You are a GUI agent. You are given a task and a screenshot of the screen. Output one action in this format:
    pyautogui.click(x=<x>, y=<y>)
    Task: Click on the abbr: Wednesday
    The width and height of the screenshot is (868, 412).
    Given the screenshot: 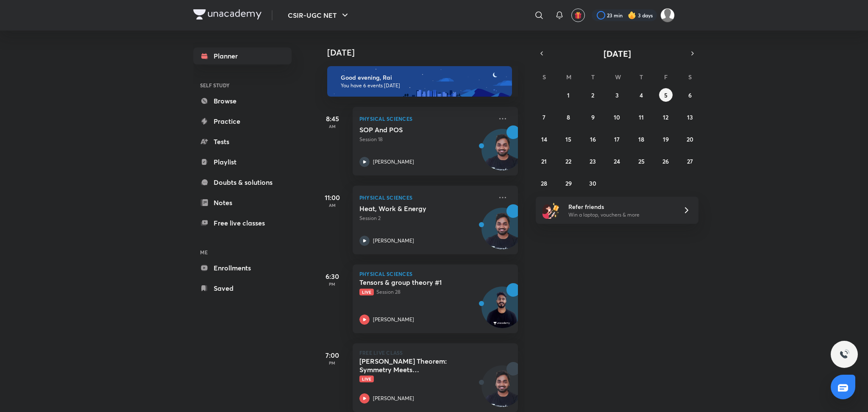 What is the action you would take?
    pyautogui.click(x=618, y=77)
    